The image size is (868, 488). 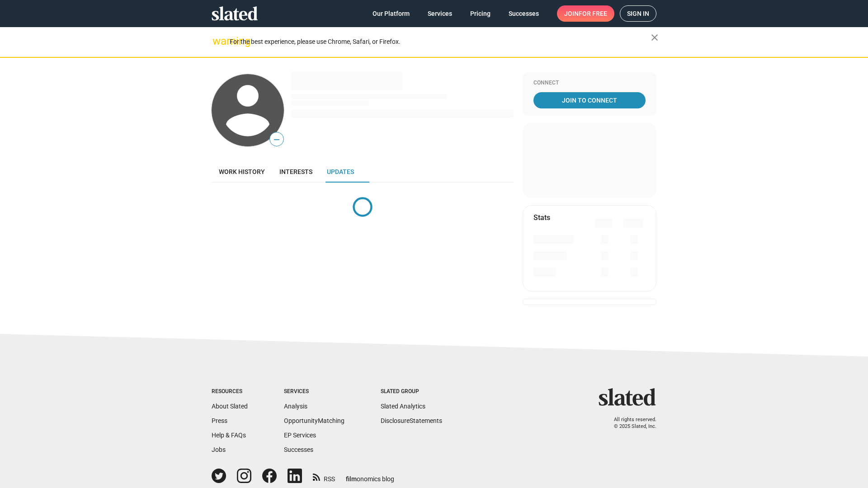 I want to click on a: Interests, so click(x=296, y=172).